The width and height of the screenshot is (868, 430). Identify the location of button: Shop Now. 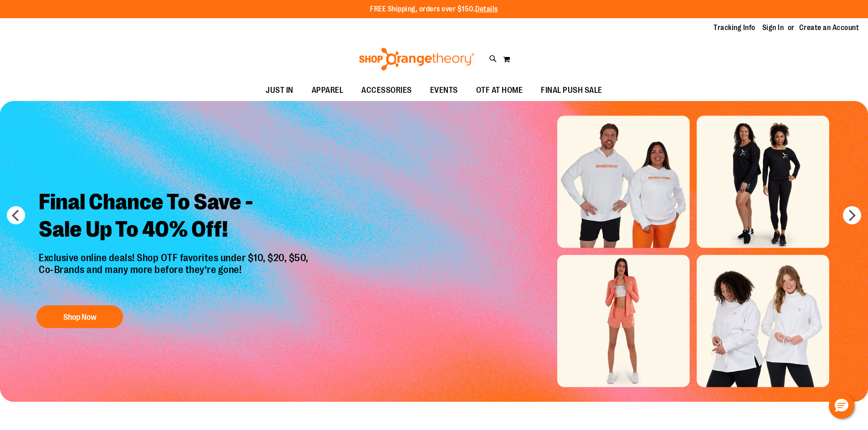
(80, 317).